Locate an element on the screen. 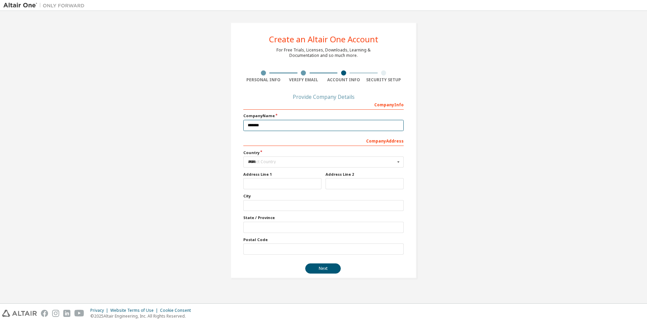  label: City is located at coordinates (324, 196).